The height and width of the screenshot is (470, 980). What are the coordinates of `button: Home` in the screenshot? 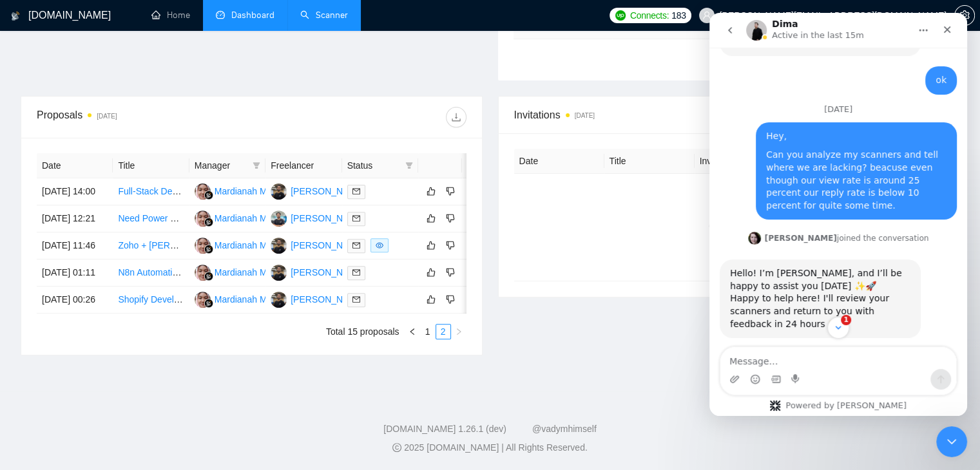 It's located at (214, 18).